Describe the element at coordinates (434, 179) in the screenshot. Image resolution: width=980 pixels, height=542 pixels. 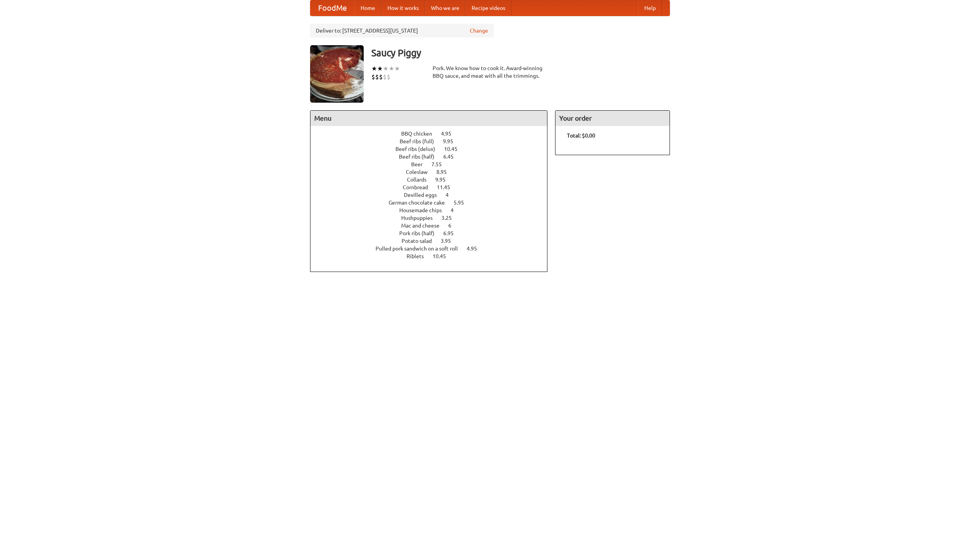
I see `a: Collards 9.95` at that location.